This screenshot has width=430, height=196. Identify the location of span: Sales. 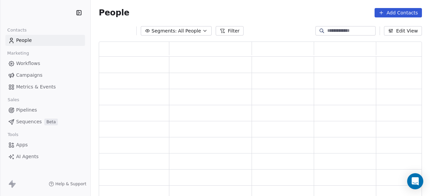
(13, 100).